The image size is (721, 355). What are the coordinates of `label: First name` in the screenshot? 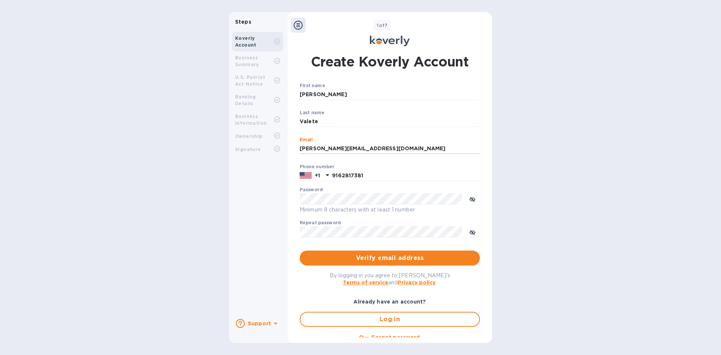 It's located at (312, 86).